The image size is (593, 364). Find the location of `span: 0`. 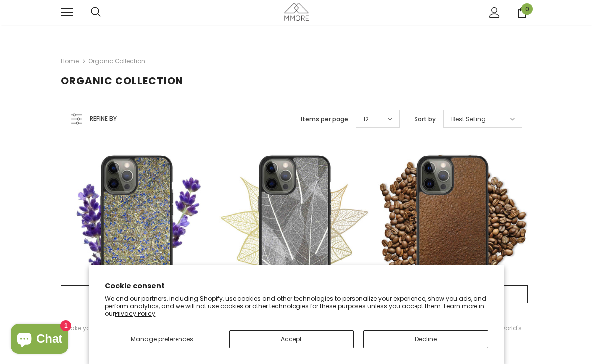

span: 0 is located at coordinates (526, 9).